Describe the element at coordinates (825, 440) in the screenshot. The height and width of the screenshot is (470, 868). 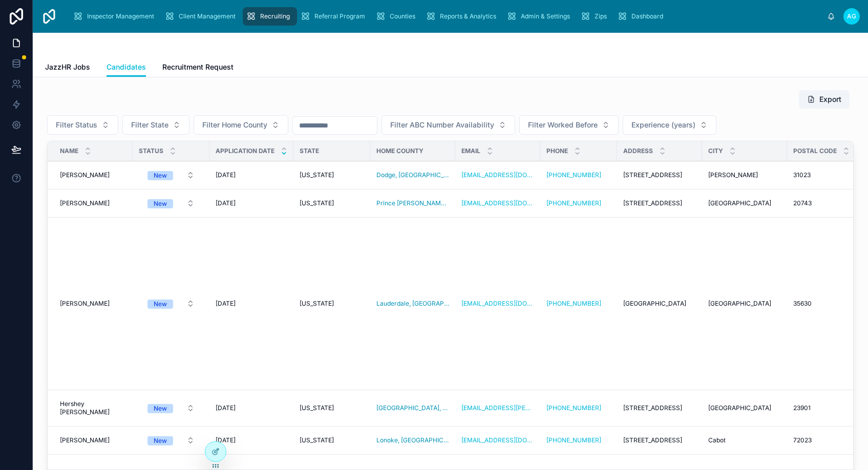
I see `a: 72023` at that location.